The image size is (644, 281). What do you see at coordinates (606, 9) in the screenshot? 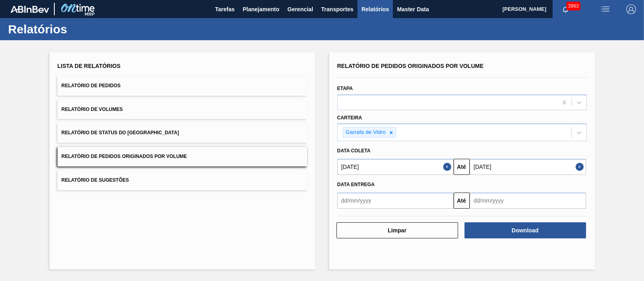
I see `img: userActions` at bounding box center [606, 9].